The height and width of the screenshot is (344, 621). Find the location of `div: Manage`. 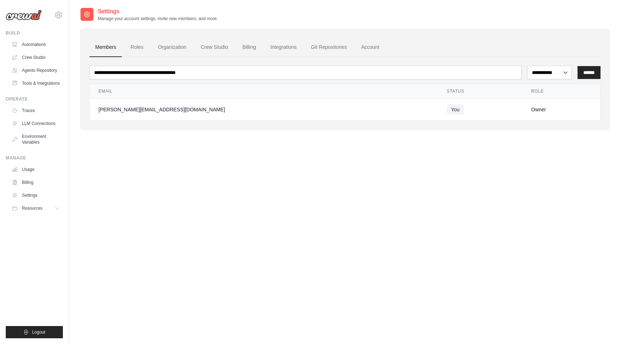

div: Manage is located at coordinates (34, 158).